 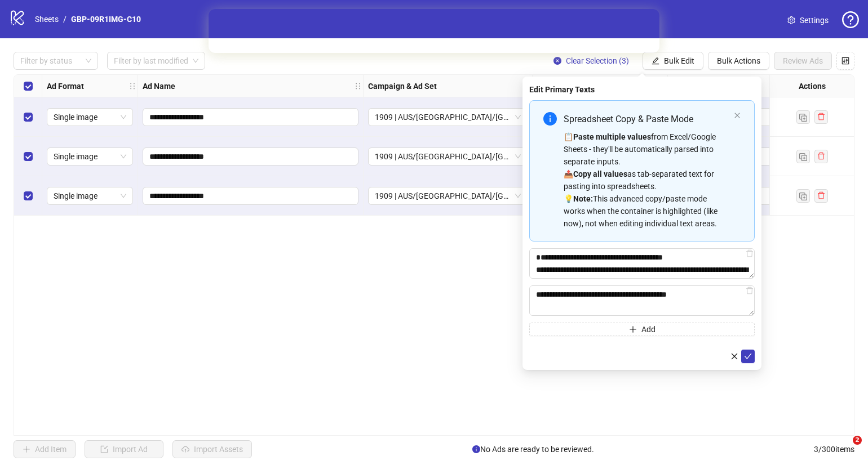 I want to click on strong: Ad Format, so click(x=65, y=87).